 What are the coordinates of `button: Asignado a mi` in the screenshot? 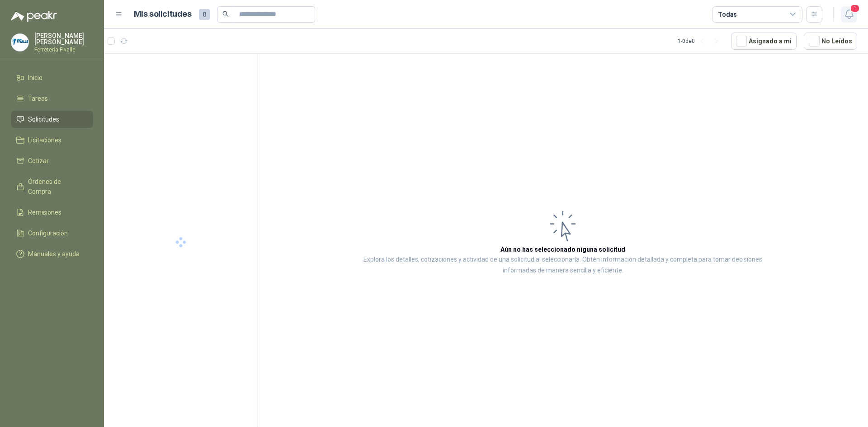 It's located at (764, 41).